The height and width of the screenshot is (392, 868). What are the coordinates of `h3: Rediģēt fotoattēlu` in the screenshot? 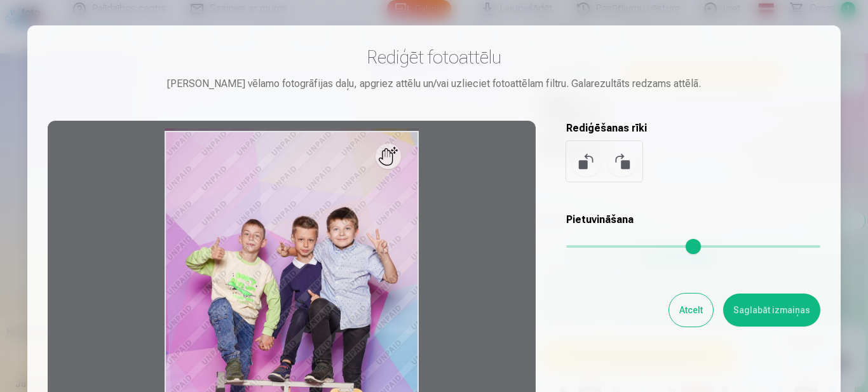 It's located at (434, 57).